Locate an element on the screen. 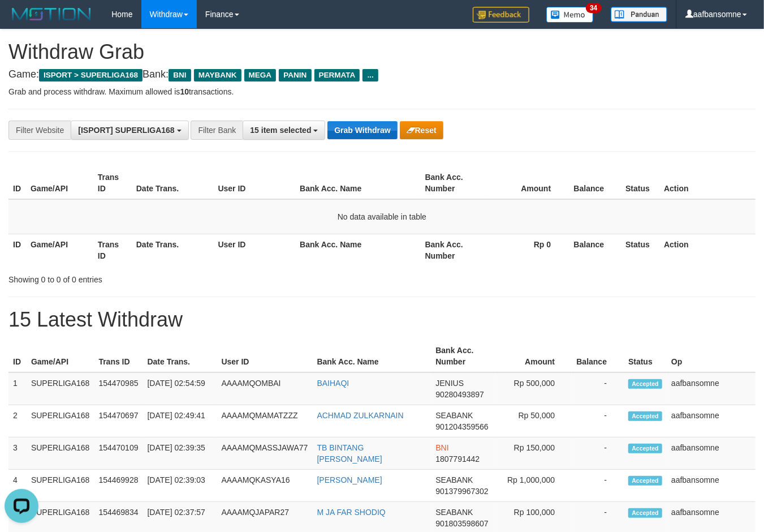 This screenshot has width=764, height=532. td: 154470697 is located at coordinates (118, 421).